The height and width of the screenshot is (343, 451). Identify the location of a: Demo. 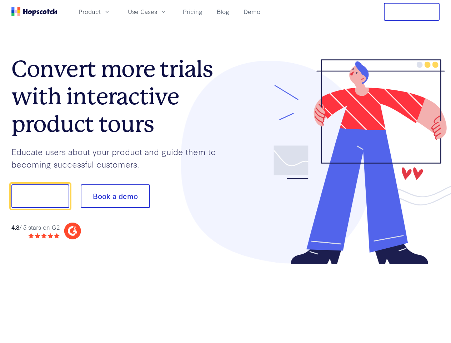
(252, 11).